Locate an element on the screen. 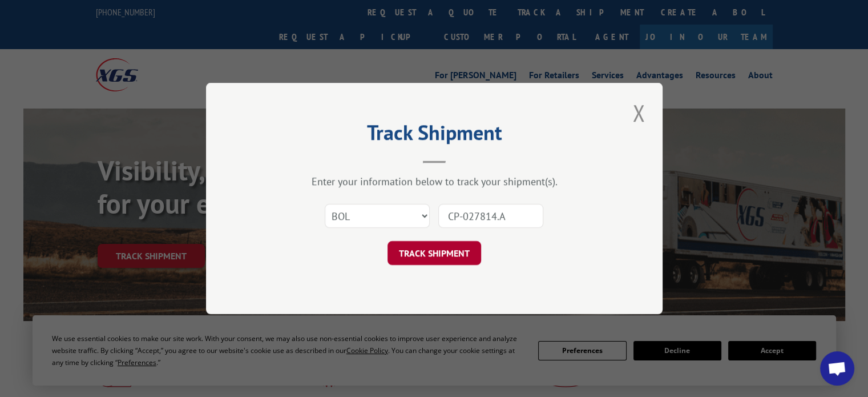  a: Open chat is located at coordinates (837, 368).